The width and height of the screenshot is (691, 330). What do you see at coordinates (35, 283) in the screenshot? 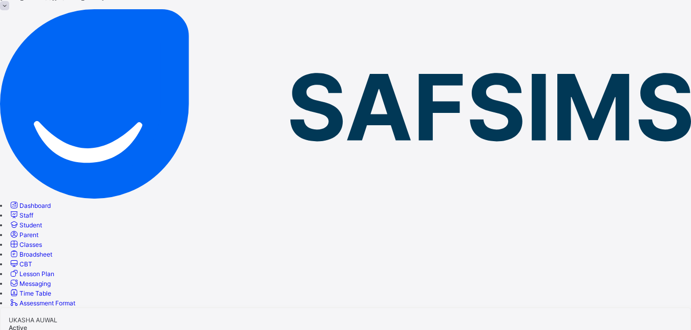
I see `span: Messaging` at bounding box center [35, 283].